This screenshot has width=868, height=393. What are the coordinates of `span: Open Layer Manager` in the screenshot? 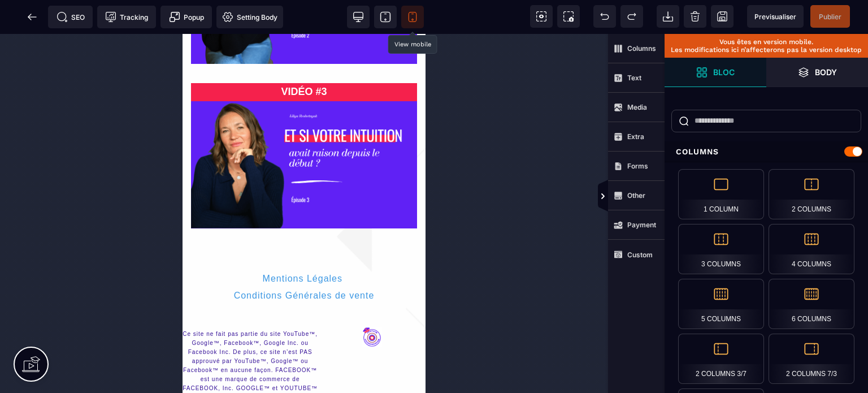 It's located at (817, 73).